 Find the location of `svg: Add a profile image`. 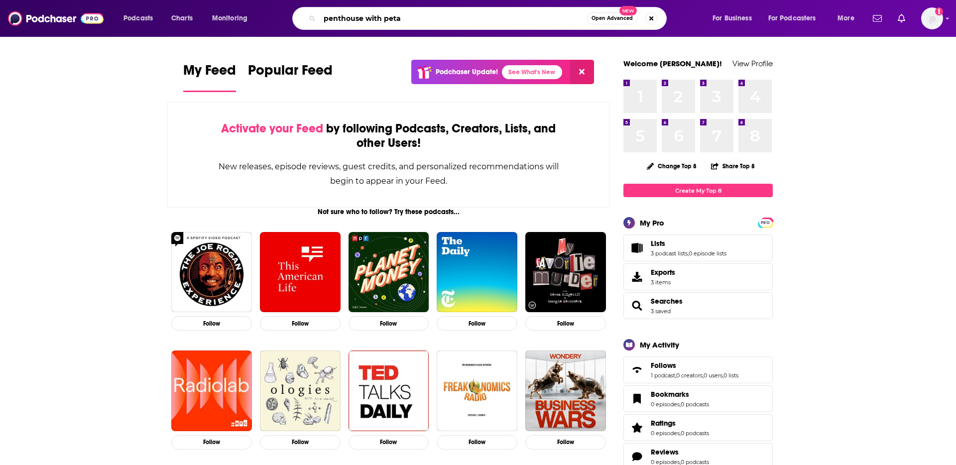

svg: Add a profile image is located at coordinates (940, 11).